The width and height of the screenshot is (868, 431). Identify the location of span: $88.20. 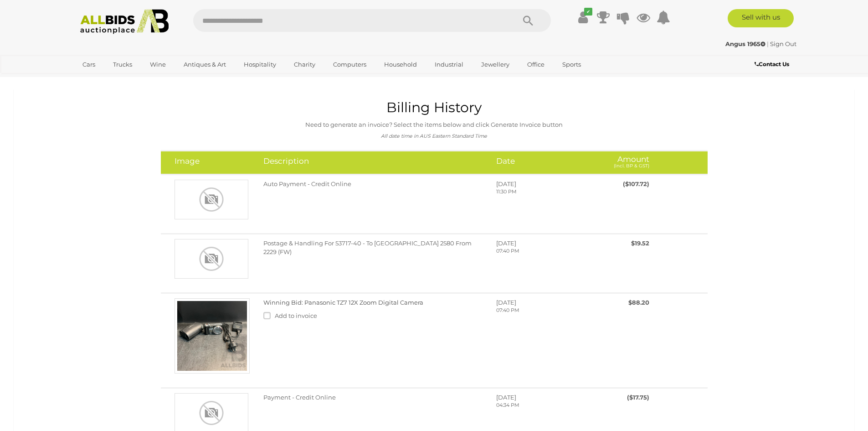
(639, 303).